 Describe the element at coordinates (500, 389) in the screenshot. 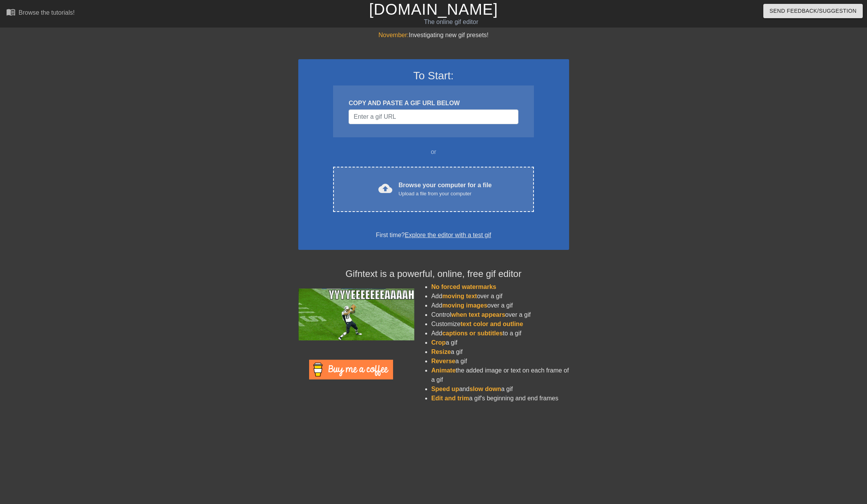

I see `li: and a gif` at that location.